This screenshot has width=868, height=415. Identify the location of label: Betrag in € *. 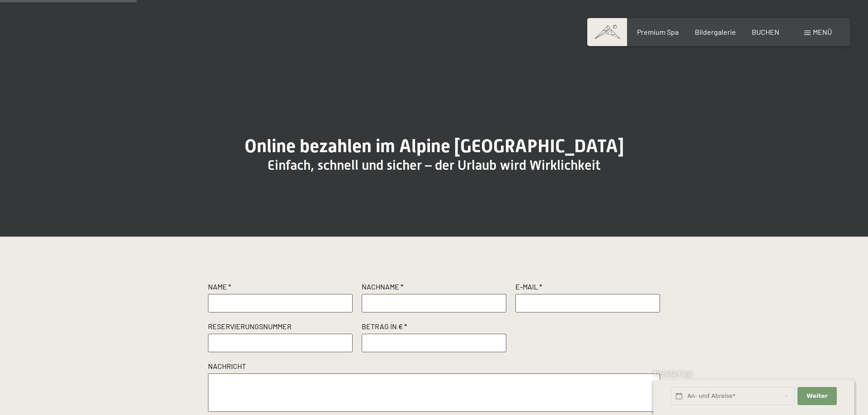
(434, 327).